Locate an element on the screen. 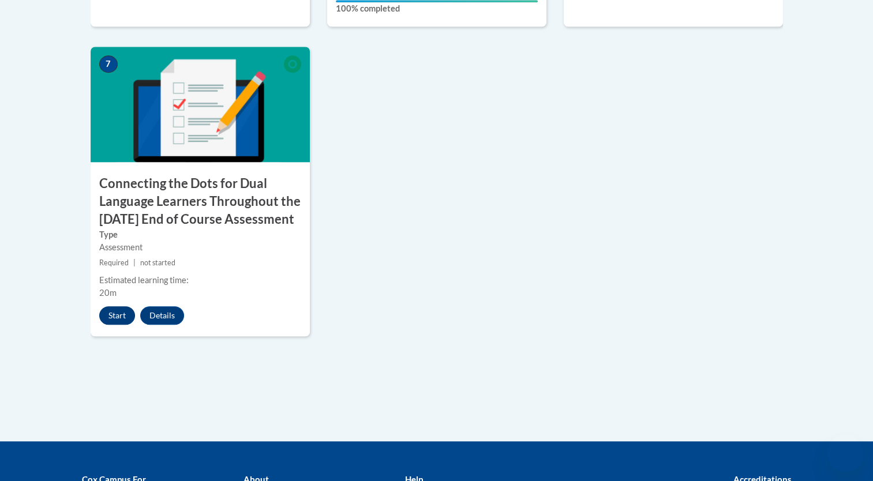 The height and width of the screenshot is (481, 873). span: not started is located at coordinates (158, 263).